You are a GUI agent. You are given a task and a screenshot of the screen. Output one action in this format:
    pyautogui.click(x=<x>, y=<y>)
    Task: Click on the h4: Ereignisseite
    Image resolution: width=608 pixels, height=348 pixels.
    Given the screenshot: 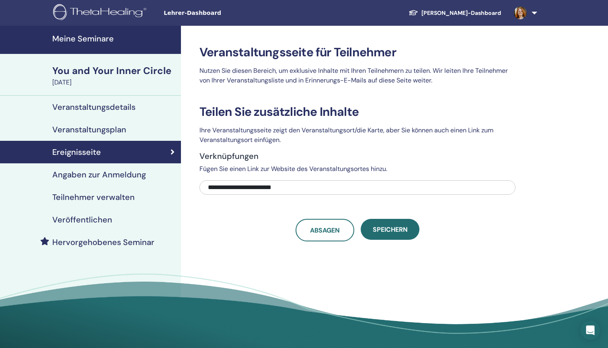 What is the action you would take?
    pyautogui.click(x=76, y=152)
    